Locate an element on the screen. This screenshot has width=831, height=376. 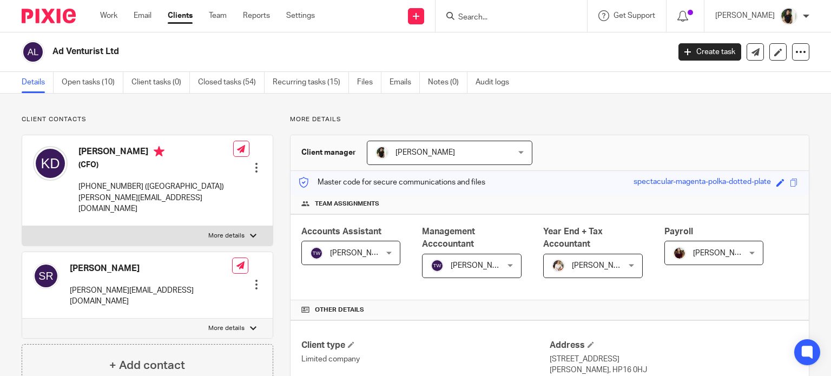
img: Kayleigh%20Henson.jpeg is located at coordinates (558, 266).